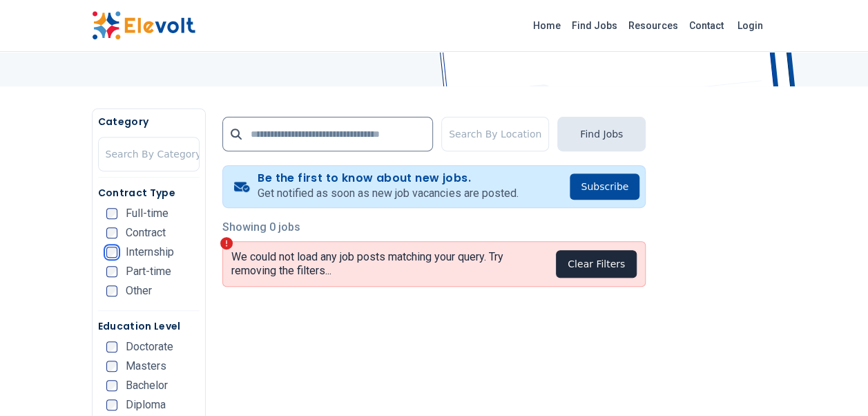 This screenshot has height=416, width=868. What do you see at coordinates (547, 25) in the screenshot?
I see `a: Home` at bounding box center [547, 25].